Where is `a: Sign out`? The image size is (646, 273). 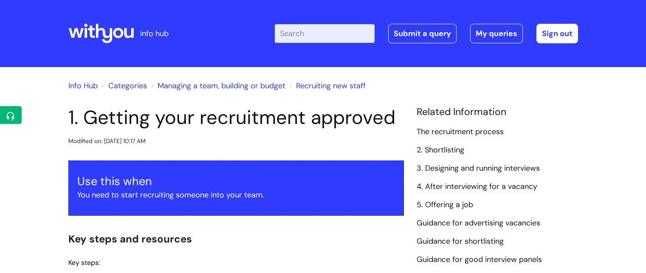 a: Sign out is located at coordinates (557, 34).